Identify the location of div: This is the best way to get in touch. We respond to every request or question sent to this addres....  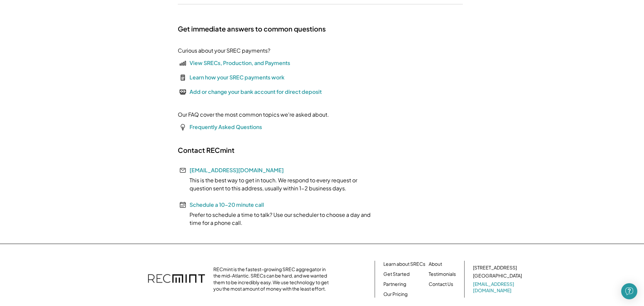
(278, 184).